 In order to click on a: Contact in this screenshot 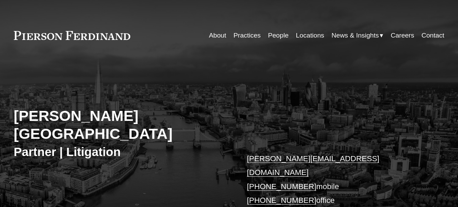, I will do `click(433, 36)`.